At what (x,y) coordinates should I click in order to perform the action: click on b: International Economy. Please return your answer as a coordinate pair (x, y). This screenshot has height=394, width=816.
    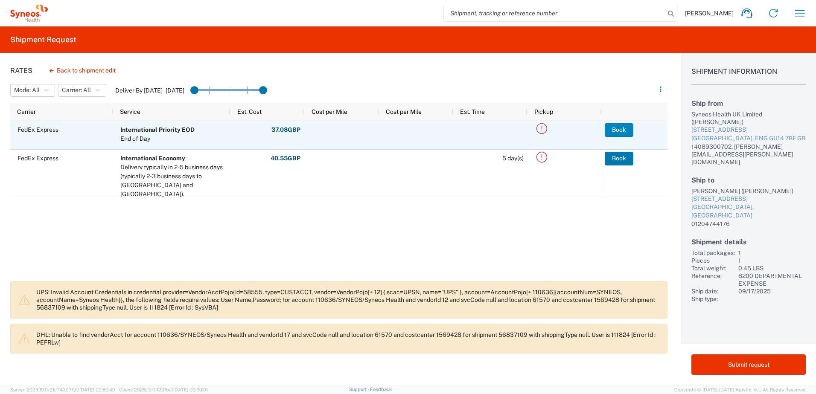
    Looking at the image, I should click on (153, 158).